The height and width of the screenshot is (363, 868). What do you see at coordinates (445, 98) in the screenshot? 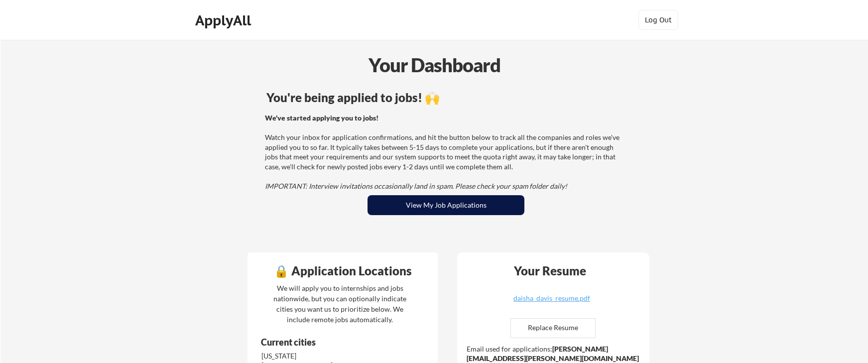
I see `div: You're being applied to jobs! 🙌` at bounding box center [445, 98].